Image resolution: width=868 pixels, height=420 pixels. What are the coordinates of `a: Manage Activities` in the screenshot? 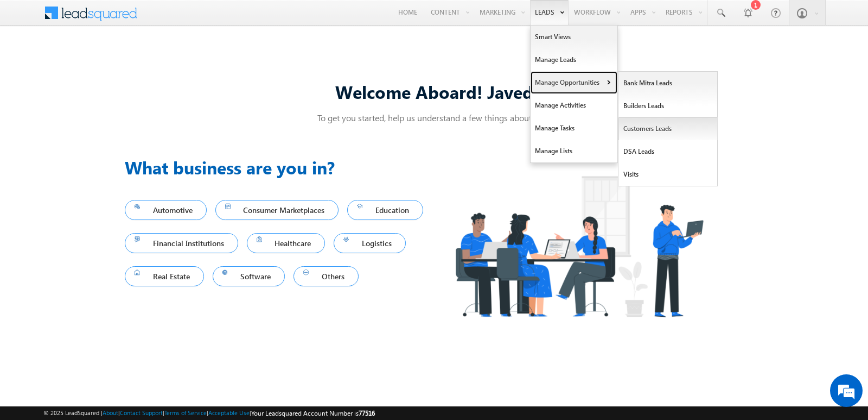 It's located at (574, 105).